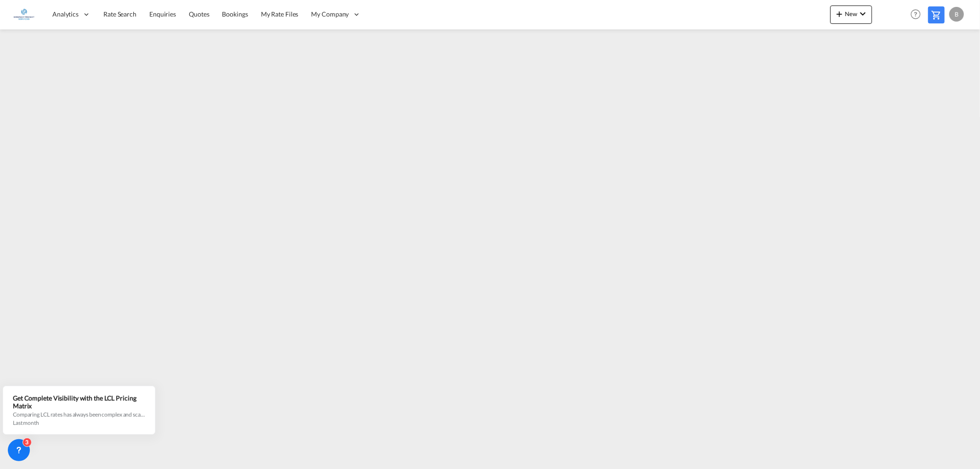 Image resolution: width=980 pixels, height=469 pixels. What do you see at coordinates (120, 14) in the screenshot?
I see `span: Rate Search` at bounding box center [120, 14].